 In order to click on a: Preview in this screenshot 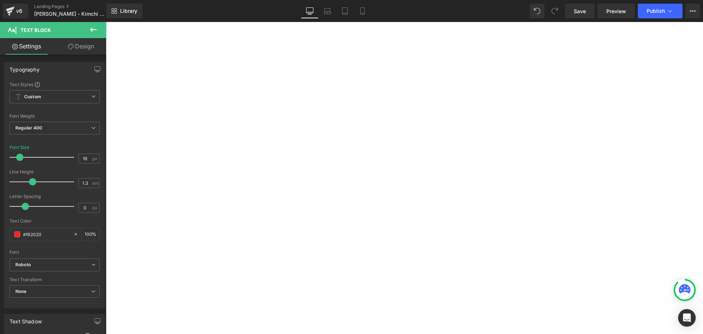, I will do `click(616, 11)`.